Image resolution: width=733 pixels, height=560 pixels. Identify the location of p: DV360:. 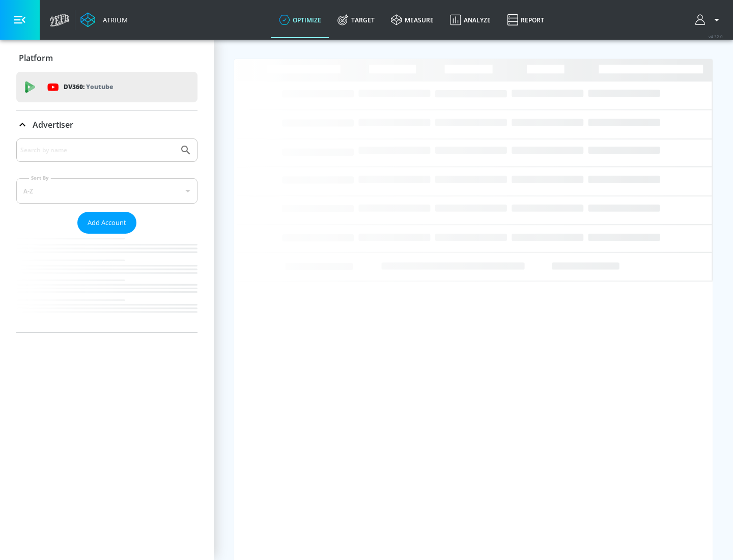
(88, 87).